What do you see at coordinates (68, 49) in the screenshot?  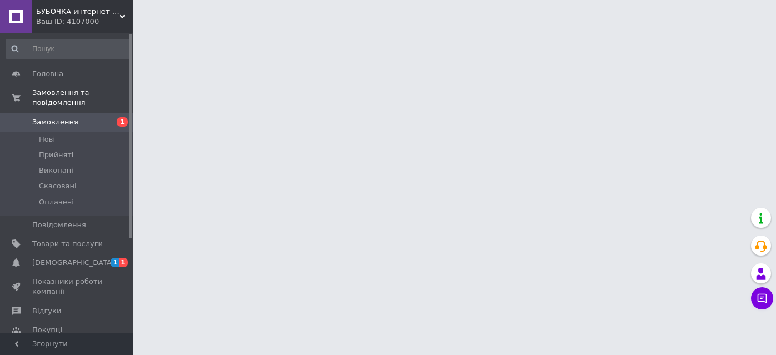 I see `input: Пошук` at bounding box center [68, 49].